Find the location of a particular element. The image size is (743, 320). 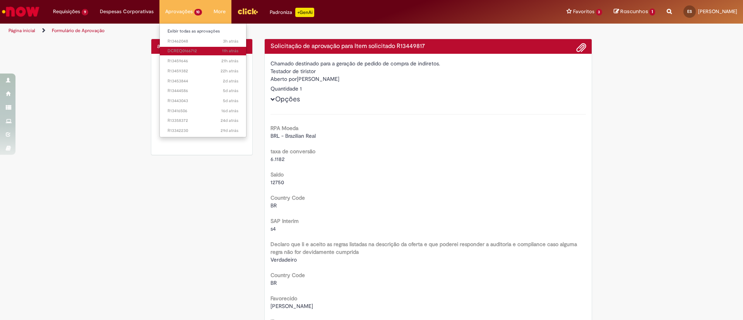

span: Aprovações is located at coordinates (179, 12).